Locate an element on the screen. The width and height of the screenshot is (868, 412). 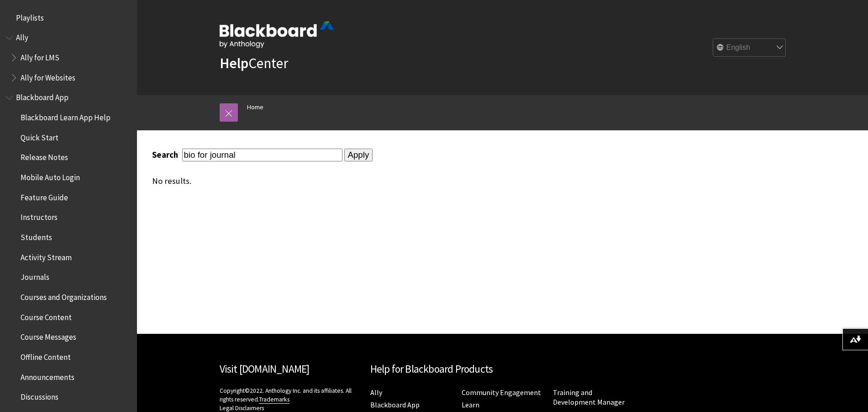
span: Quick Start is located at coordinates (40, 136).